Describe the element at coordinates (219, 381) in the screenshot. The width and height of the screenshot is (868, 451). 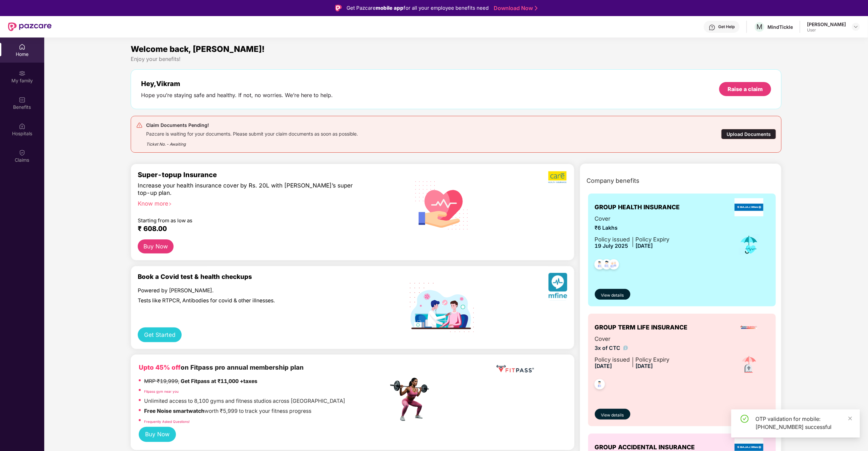
I see `strong: Get Fitpass at ₹11,000 +taxes` at that location.